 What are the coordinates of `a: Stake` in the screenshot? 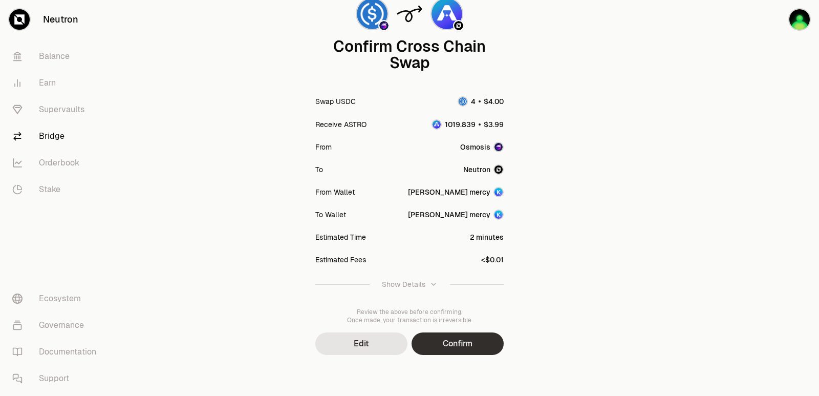 It's located at (57, 189).